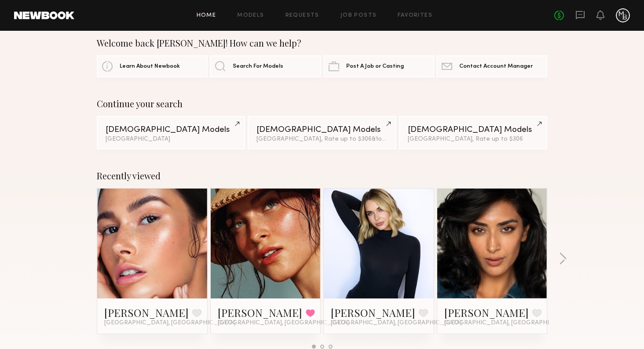 This screenshot has height=349, width=644. I want to click on a: Contact Account Manager, so click(492, 66).